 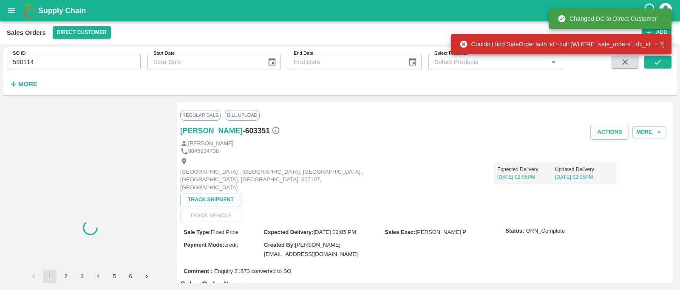 What do you see at coordinates (26, 33) in the screenshot?
I see `div: Sales Orders` at bounding box center [26, 33].